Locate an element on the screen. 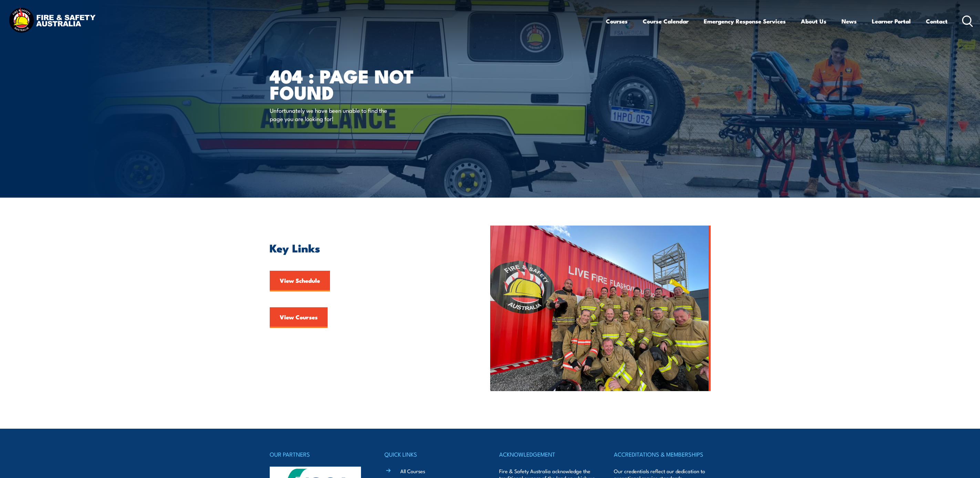  a: About Us is located at coordinates (814, 21).